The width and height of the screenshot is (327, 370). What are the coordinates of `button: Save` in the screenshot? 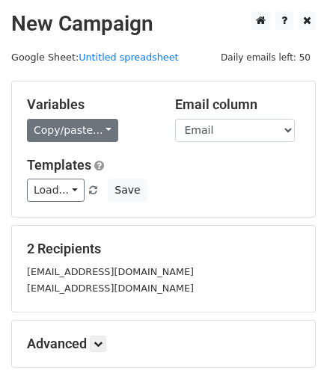 It's located at (127, 190).